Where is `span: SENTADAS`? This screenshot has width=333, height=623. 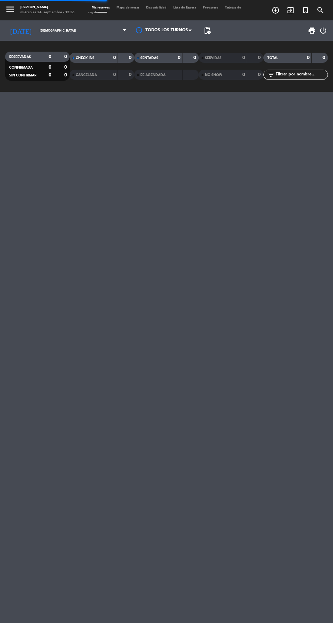
span: SENTADAS is located at coordinates (149, 58).